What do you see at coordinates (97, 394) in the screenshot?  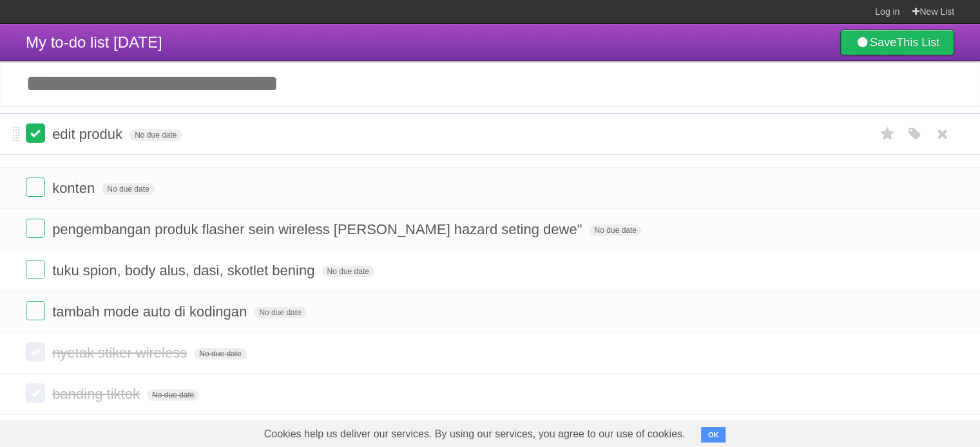 I see `span: banding tiktok` at bounding box center [97, 394].